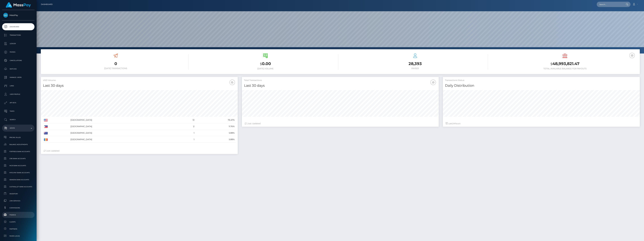 Image resolution: width=644 pixels, height=241 pixels. I want to click on a: Manage Users, so click(18, 78).